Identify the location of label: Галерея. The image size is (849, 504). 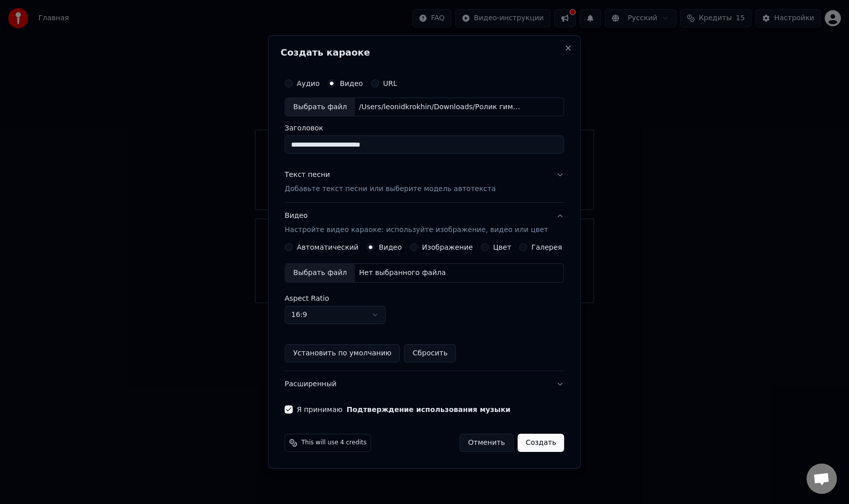
(547, 247).